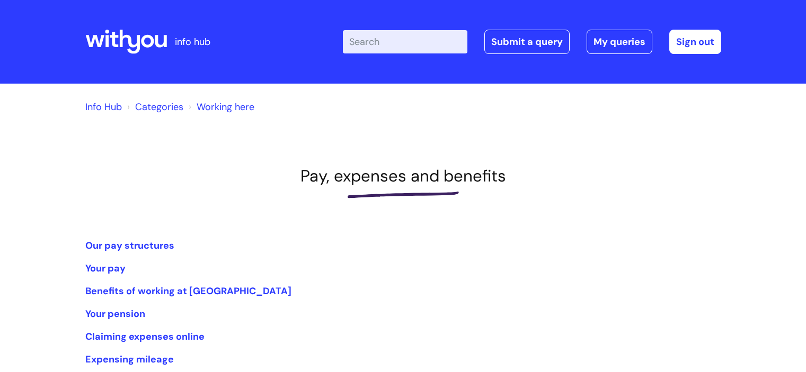  Describe the element at coordinates (130, 246) in the screenshot. I see `a: Our pay structures` at that location.